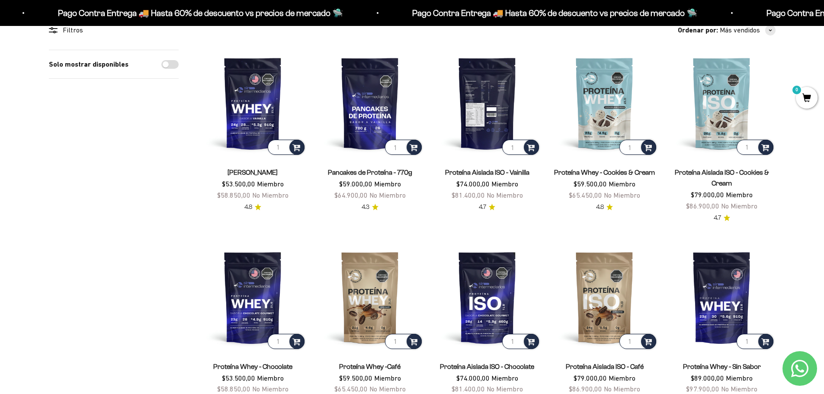 The width and height of the screenshot is (824, 394). I want to click on a: 0, so click(806, 99).